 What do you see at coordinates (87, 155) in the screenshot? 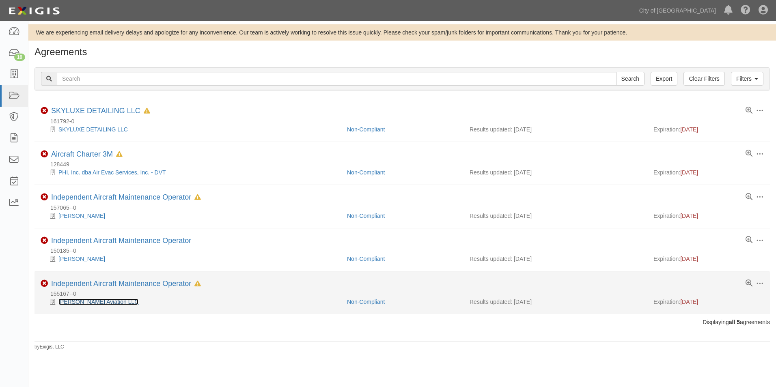
I see `div: Aircraft Charter 3M` at bounding box center [87, 155].